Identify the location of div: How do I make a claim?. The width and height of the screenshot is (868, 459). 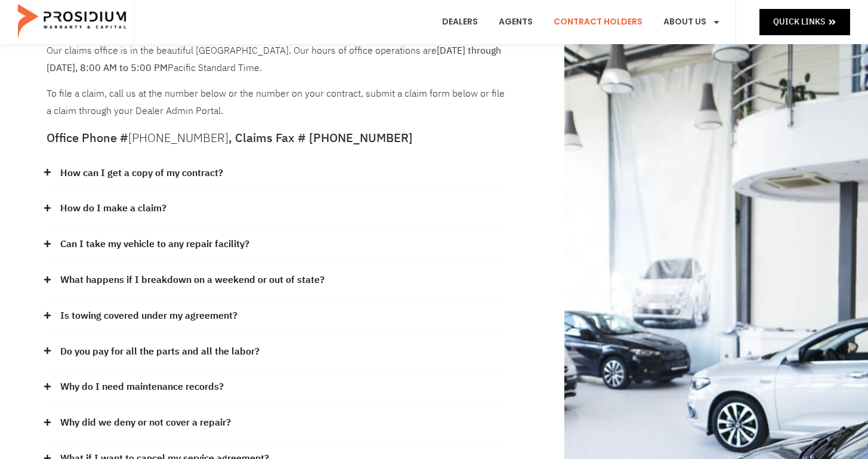
(277, 209).